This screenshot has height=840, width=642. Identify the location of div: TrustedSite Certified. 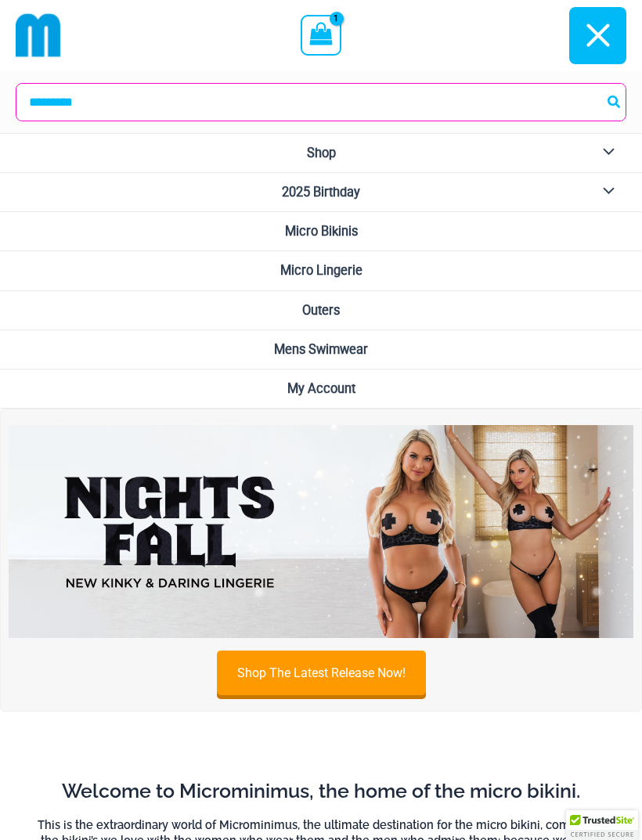
(602, 825).